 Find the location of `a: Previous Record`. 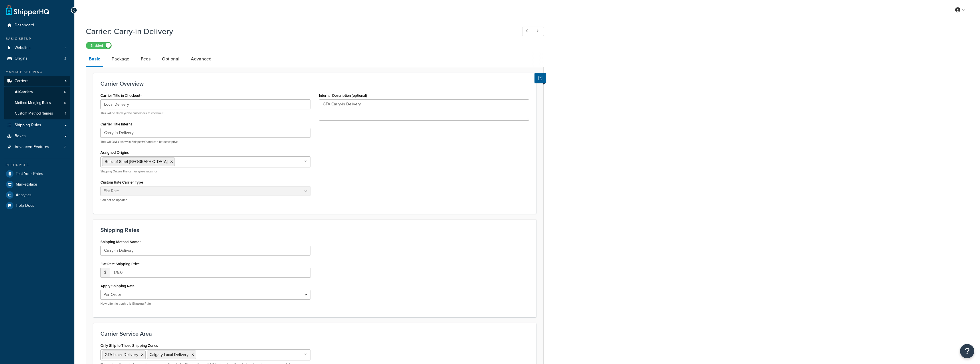

a: Previous Record is located at coordinates (528, 31).